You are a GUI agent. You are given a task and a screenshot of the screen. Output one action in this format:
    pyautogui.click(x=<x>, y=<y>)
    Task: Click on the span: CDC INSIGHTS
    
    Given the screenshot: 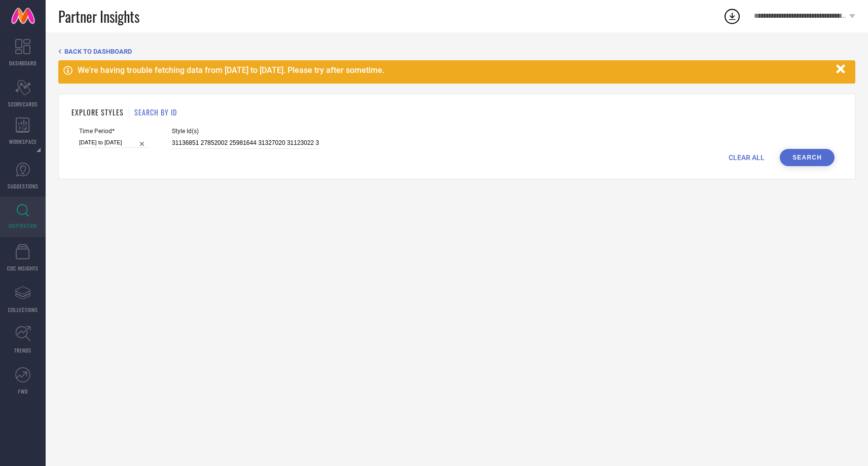 What is the action you would take?
    pyautogui.click(x=23, y=268)
    